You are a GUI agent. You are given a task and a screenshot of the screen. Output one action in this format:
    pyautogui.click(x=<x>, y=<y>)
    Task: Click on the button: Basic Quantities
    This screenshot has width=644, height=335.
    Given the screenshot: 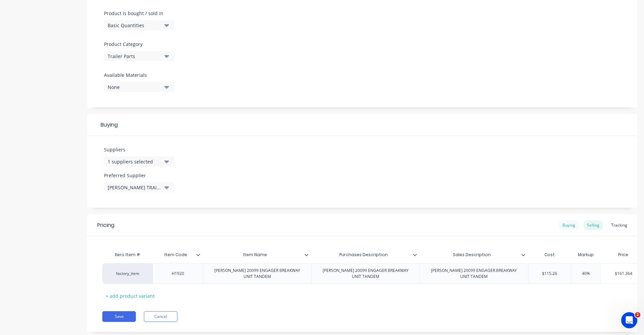 What is the action you would take?
    pyautogui.click(x=139, y=25)
    